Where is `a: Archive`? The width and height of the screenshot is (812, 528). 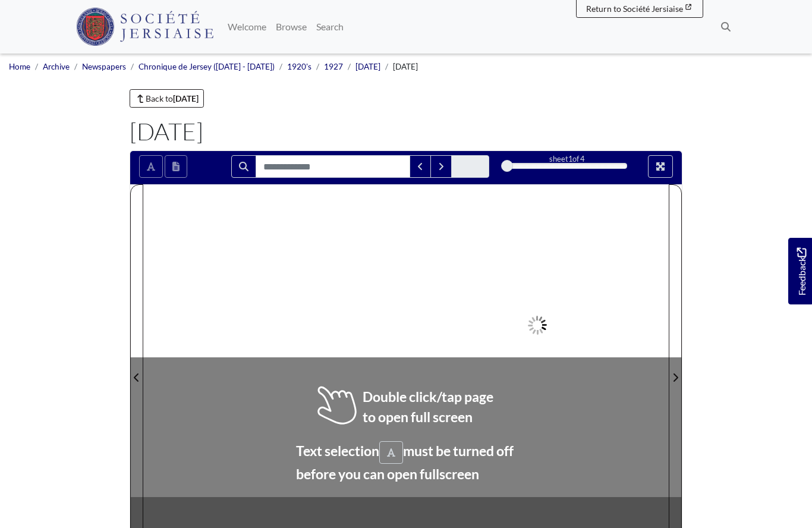
a: Archive is located at coordinates (56, 67).